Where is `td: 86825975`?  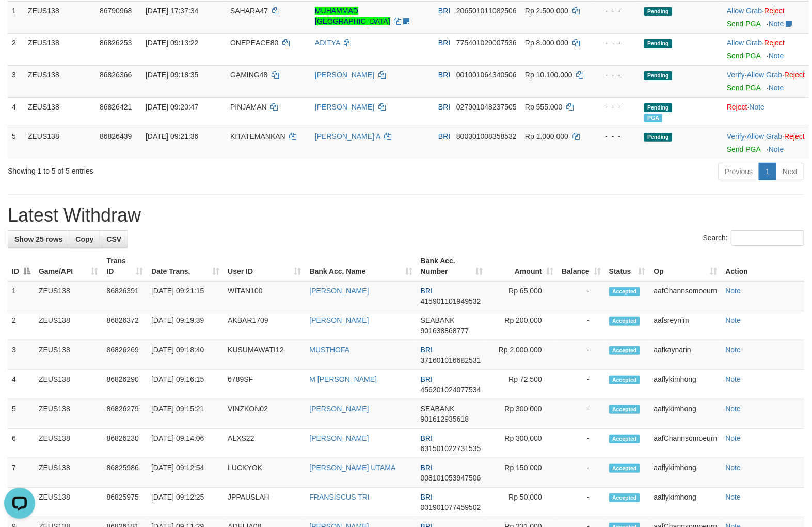
td: 86825975 is located at coordinates (124, 502).